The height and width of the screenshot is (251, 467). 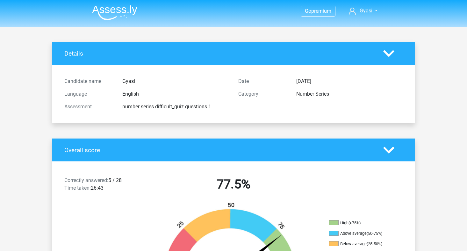 What do you see at coordinates (103, 186) in the screenshot?
I see `div: 5 / 28 26:43` at bounding box center [103, 186].